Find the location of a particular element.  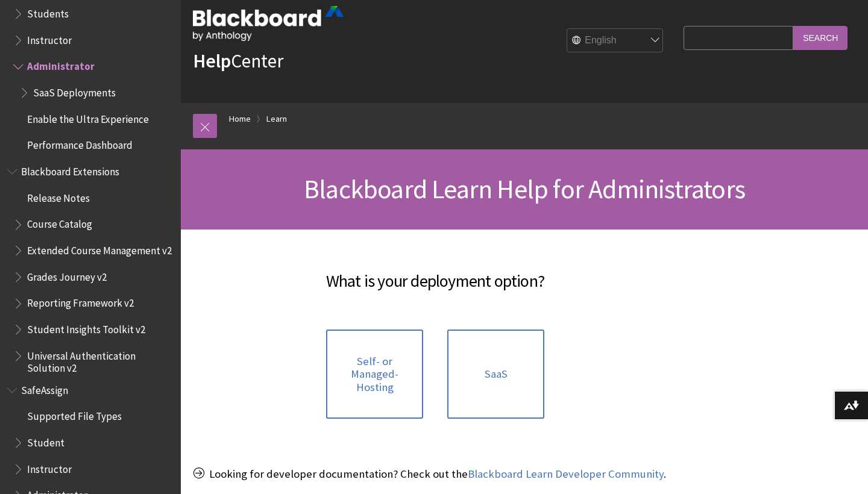

a: HelpCenter is located at coordinates (238, 61).